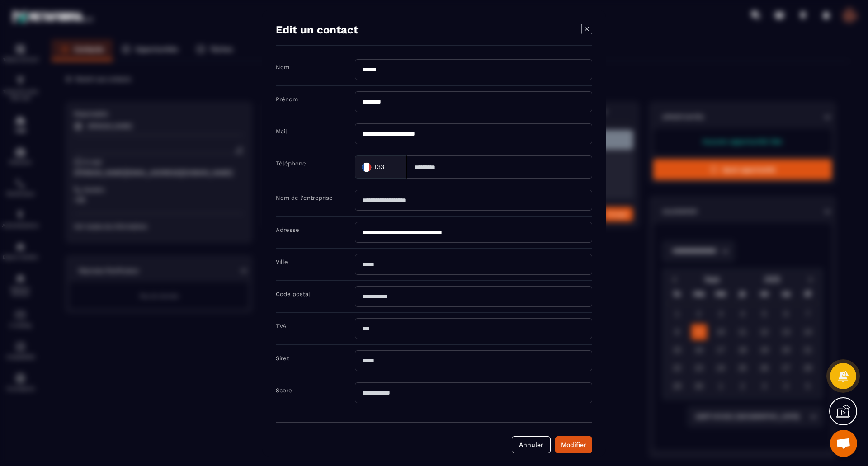  I want to click on button: Modifier, so click(574, 445).